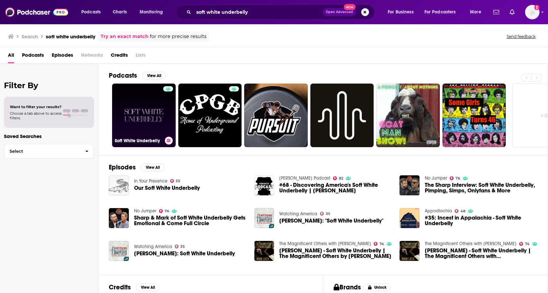 Image resolution: width=548 pixels, height=293 pixels. I want to click on span: More, so click(476, 12).